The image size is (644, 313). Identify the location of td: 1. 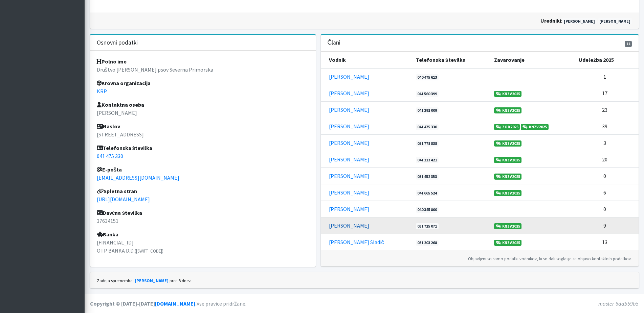
(606, 77).